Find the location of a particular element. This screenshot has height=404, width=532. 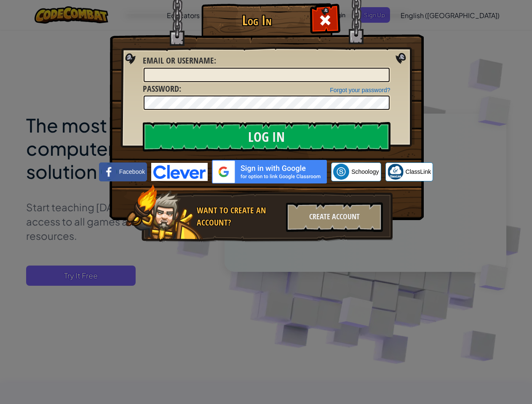

div: Want to create an account? is located at coordinates (239, 216).